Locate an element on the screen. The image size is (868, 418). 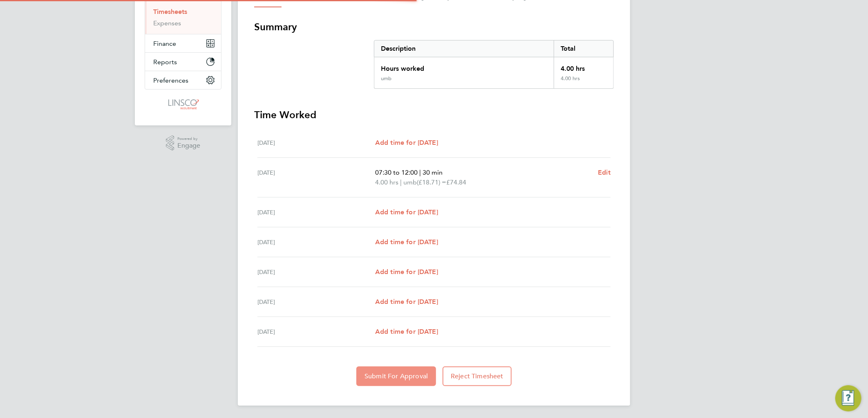
a: Go to home page is located at coordinates (183, 104).